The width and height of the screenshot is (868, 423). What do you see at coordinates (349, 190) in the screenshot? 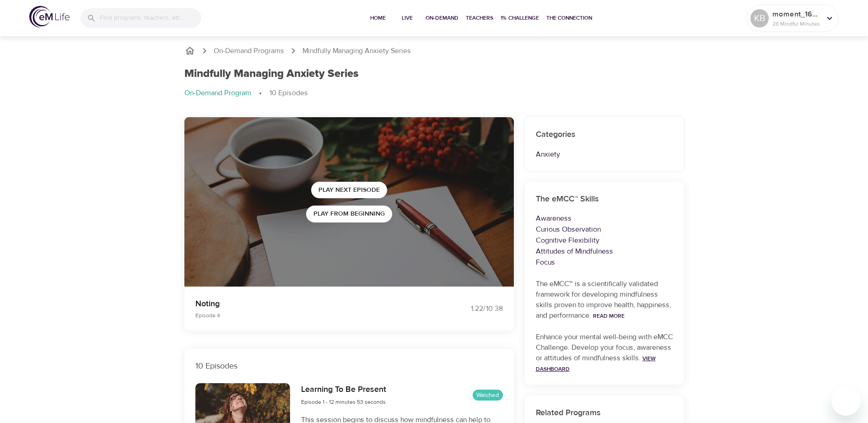
I see `span: Play Next Episode` at bounding box center [349, 190].